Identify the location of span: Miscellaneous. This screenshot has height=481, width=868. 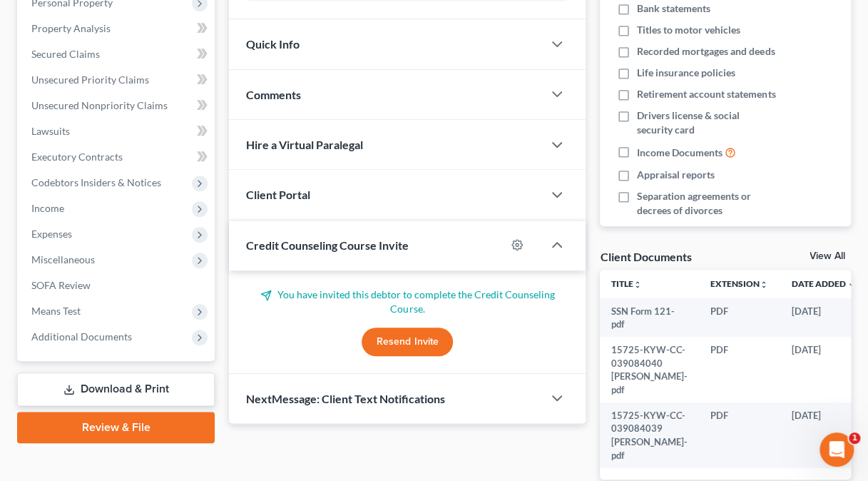
(63, 259).